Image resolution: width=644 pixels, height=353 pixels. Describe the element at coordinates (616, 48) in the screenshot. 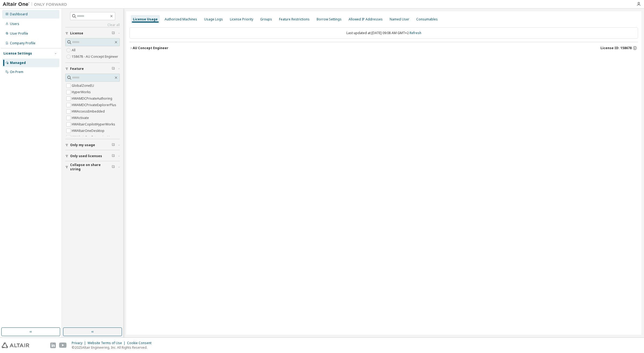

I see `span: License ID: 158678` at that location.